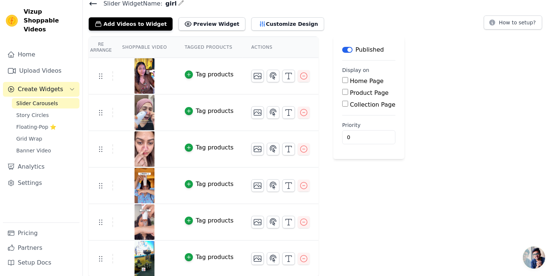  What do you see at coordinates (366, 81) in the screenshot?
I see `label: Home Page` at bounding box center [366, 81].